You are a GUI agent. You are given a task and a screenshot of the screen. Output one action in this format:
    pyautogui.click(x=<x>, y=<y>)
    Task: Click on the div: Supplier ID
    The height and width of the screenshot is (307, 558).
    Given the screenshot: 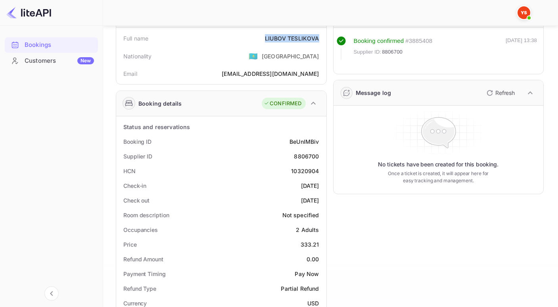 What is the action you would take?
    pyautogui.click(x=138, y=156)
    